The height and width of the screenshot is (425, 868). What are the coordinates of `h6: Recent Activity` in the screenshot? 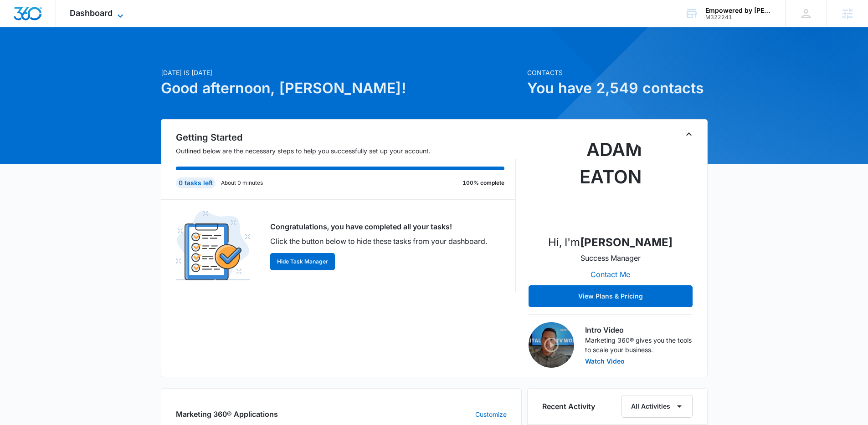 It's located at (569, 407).